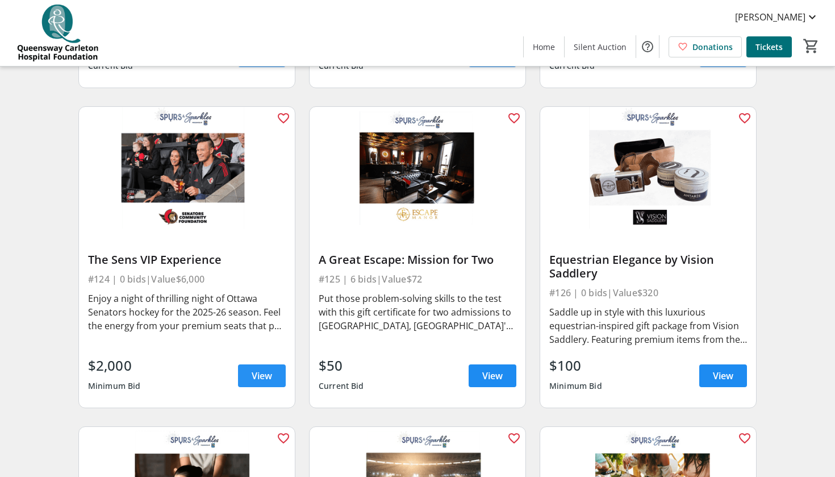  I want to click on a: Donations, so click(705, 47).